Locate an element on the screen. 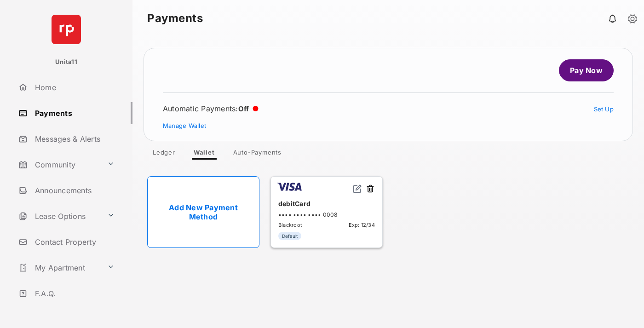 This screenshot has height=328, width=644. a: Set Up is located at coordinates (604, 109).